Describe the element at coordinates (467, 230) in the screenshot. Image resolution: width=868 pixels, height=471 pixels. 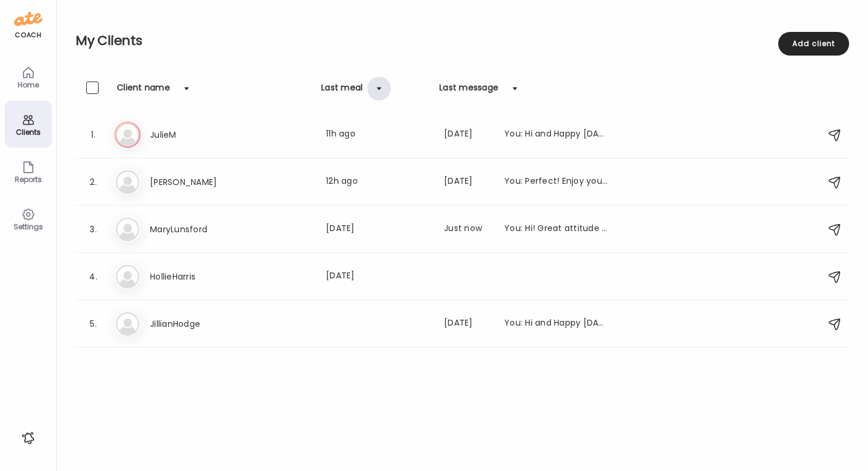
I see `div: Just now` at that location.